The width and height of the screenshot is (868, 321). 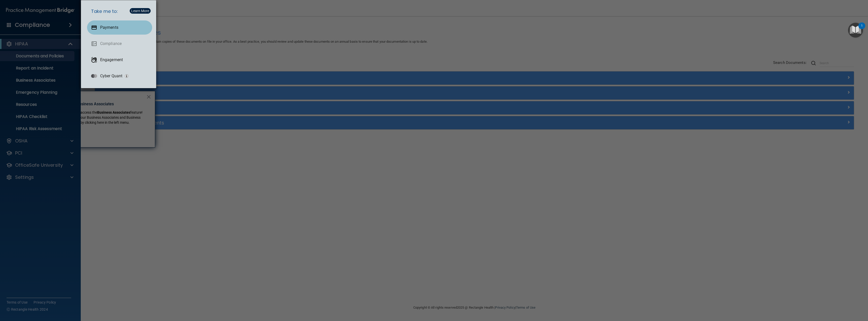 What do you see at coordinates (111, 60) in the screenshot?
I see `p: Engagement` at bounding box center [111, 60].